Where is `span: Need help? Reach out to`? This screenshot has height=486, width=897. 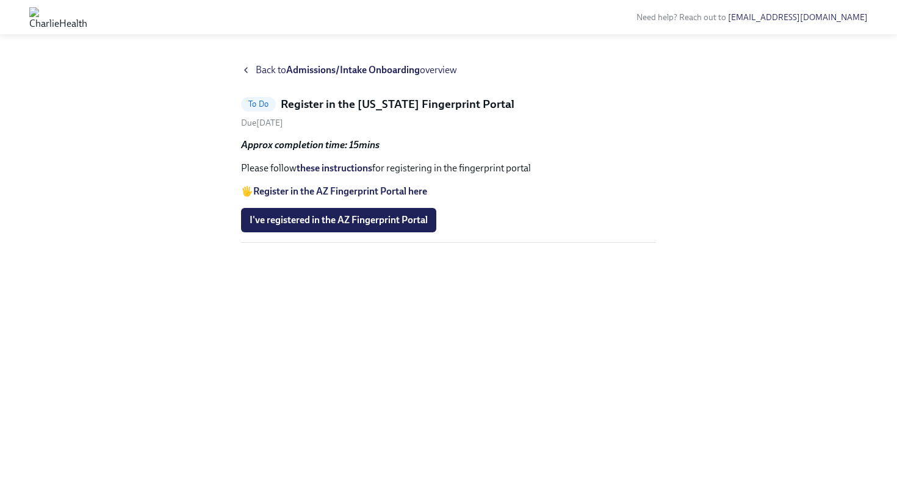
span: Need help? Reach out to is located at coordinates (752, 17).